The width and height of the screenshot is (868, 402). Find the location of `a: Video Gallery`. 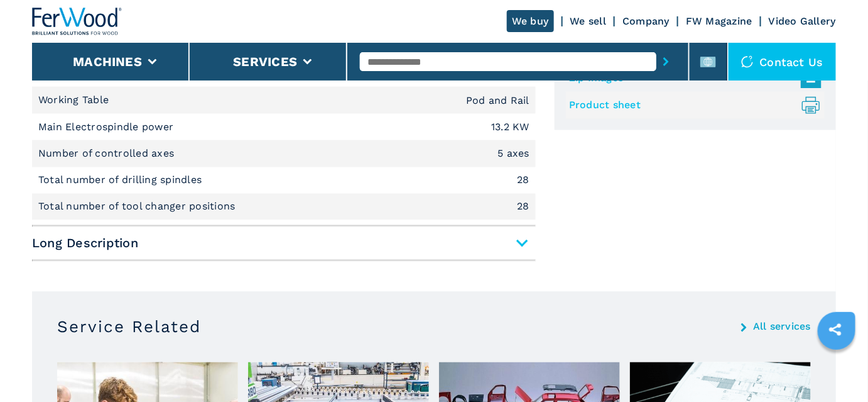

a: Video Gallery is located at coordinates (803, 21).